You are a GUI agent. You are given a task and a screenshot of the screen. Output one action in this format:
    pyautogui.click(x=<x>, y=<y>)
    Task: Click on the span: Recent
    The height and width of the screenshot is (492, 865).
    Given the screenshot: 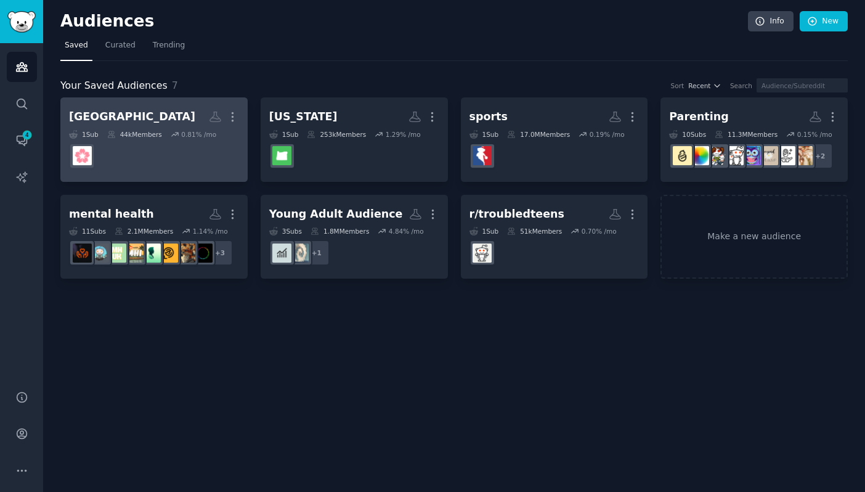 What is the action you would take?
    pyautogui.click(x=700, y=86)
    